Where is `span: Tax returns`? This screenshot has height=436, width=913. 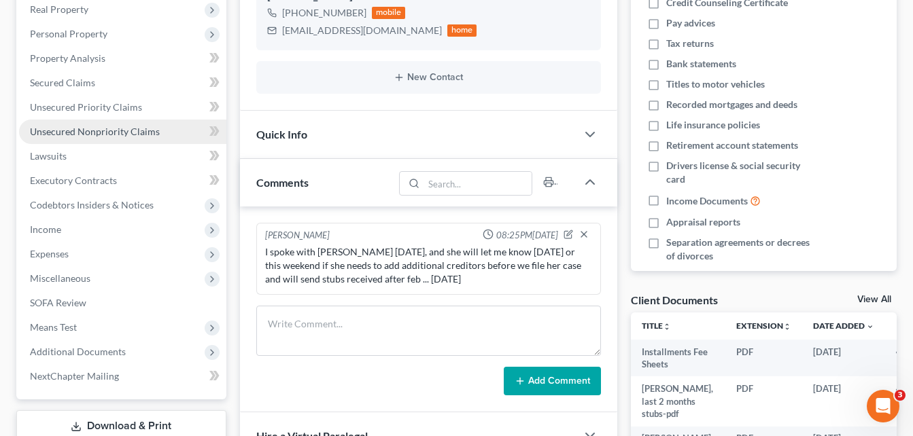
span: Tax returns is located at coordinates (690, 43).